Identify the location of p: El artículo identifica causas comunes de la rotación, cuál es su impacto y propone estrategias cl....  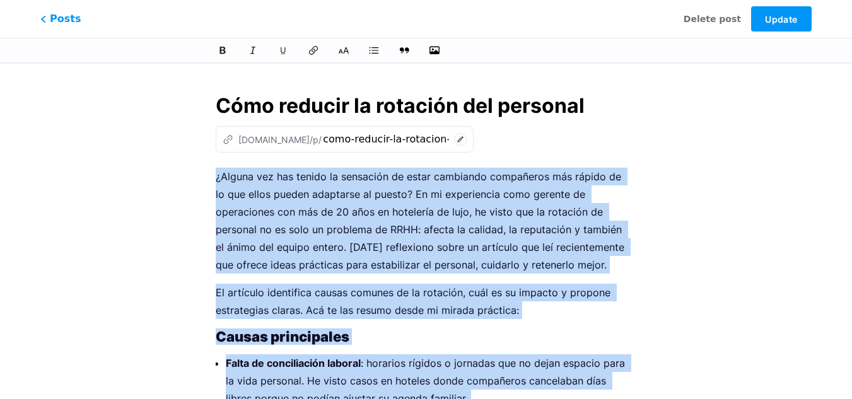
(426, 302).